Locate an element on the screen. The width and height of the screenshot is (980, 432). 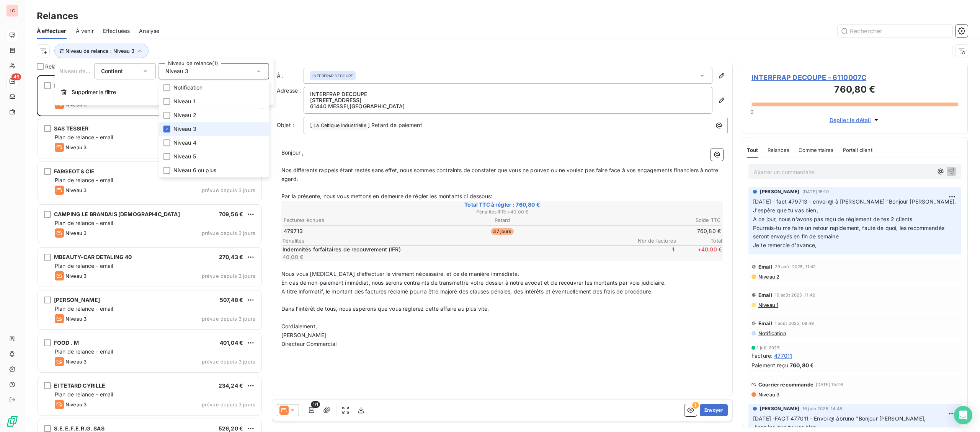
th: Retard is located at coordinates (503, 220).